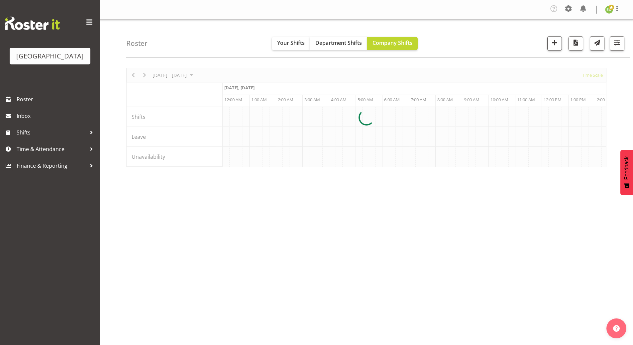 The image size is (633, 345). I want to click on span: Finance & Reporting, so click(51, 166).